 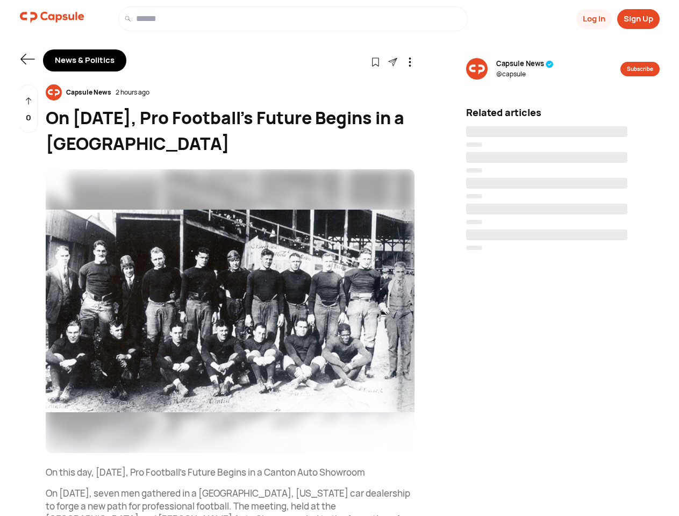 What do you see at coordinates (84, 60) in the screenshot?
I see `div: News & Politics` at bounding box center [84, 60].